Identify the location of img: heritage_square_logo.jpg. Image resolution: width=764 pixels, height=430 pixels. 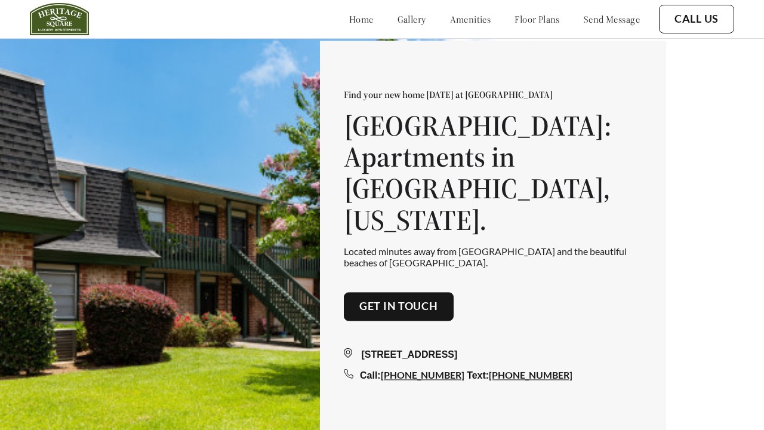
(59, 19).